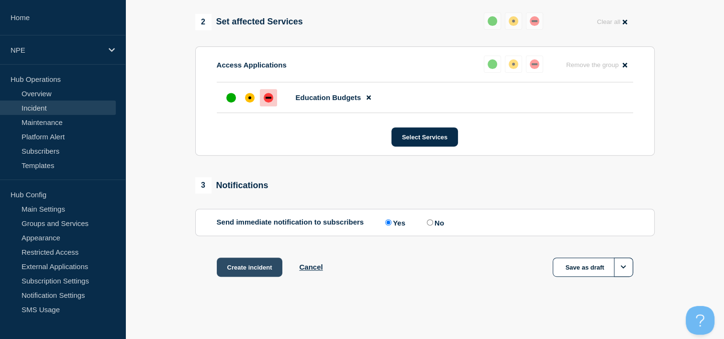 The image size is (724, 339). I want to click on button: Create incident, so click(250, 267).